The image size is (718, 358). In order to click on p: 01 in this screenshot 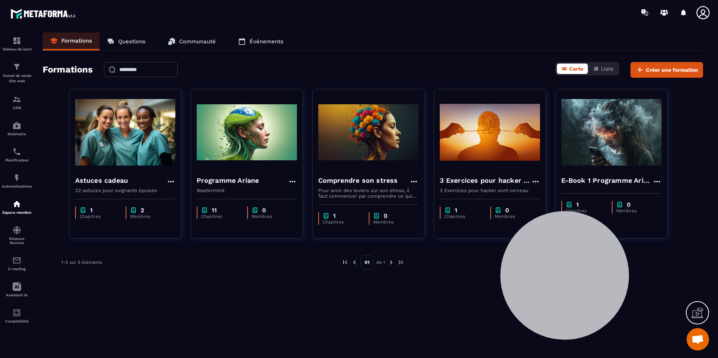, I will do `click(367, 263)`.